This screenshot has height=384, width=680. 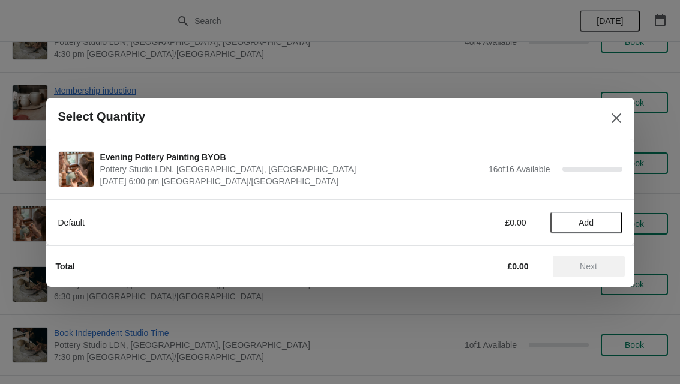 I want to click on h2: Select Quantity, so click(x=102, y=116).